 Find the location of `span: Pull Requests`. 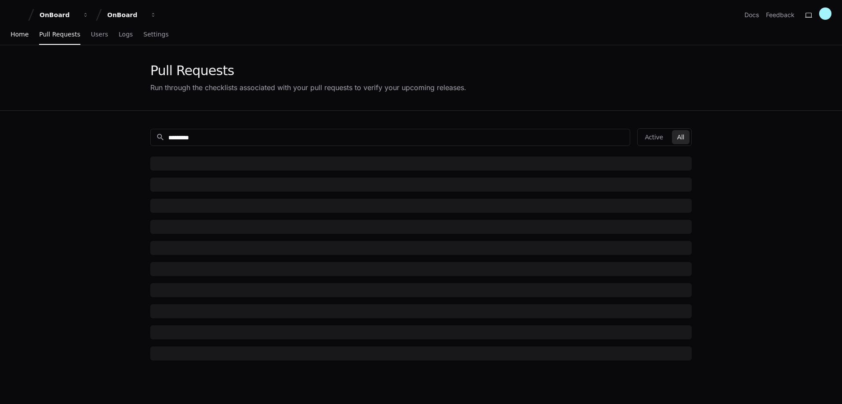

span: Pull Requests is located at coordinates (59, 34).